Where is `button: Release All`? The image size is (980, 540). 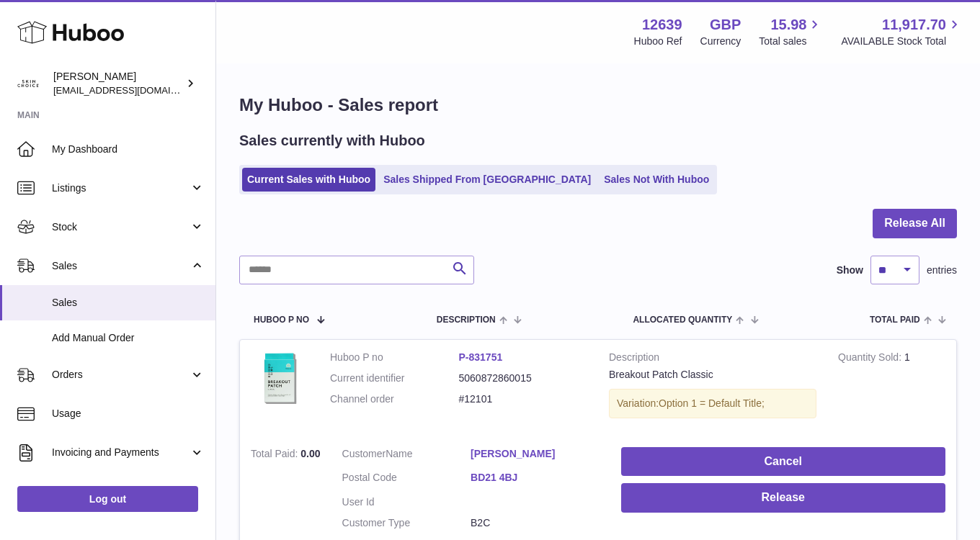 button: Release All is located at coordinates (915, 223).